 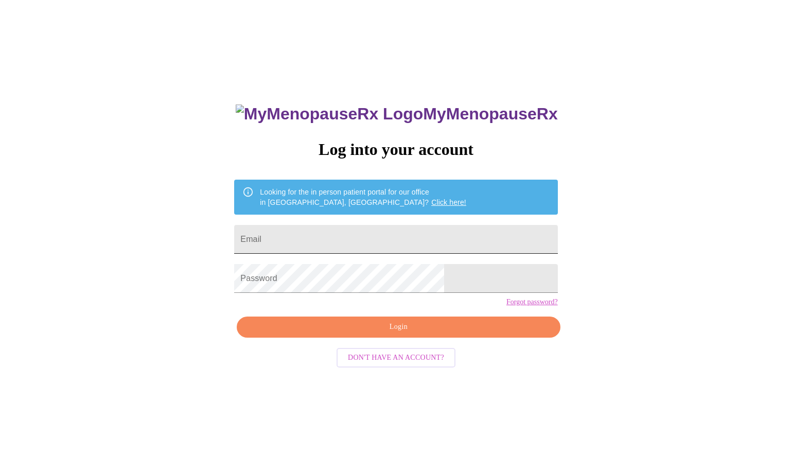 What do you see at coordinates (398, 327) in the screenshot?
I see `span: Login` at bounding box center [398, 327].